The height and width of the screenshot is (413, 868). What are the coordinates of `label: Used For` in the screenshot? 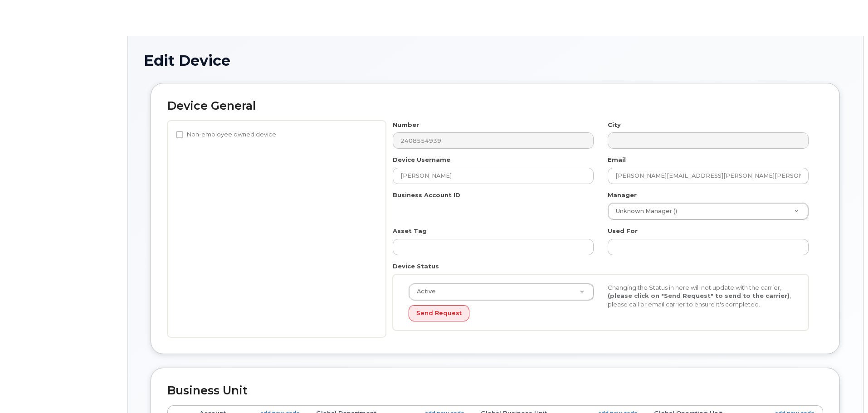 It's located at (622, 231).